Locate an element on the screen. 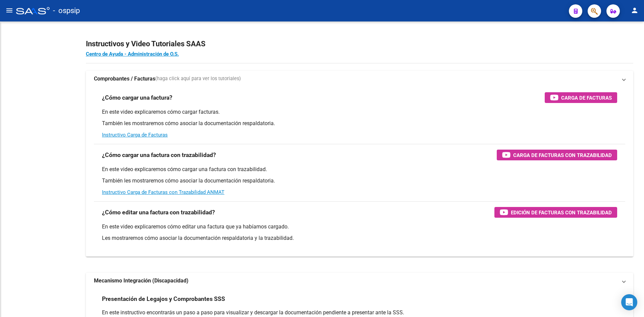 The width and height of the screenshot is (644, 317). strong: Mecanismo Integración (Discapacidad) is located at coordinates (141, 281).